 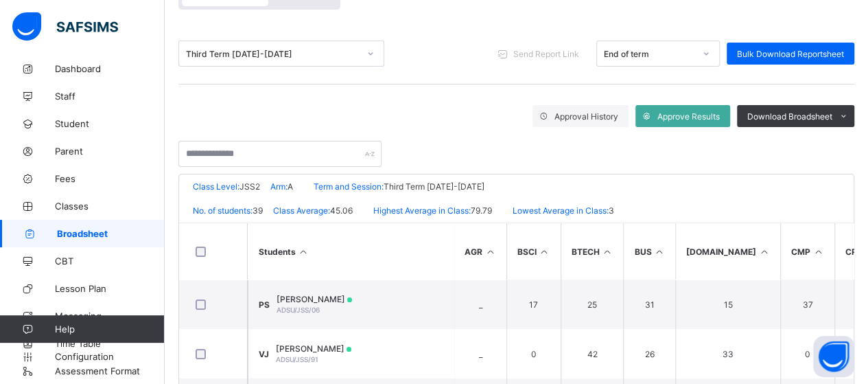 What do you see at coordinates (807, 252) in the screenshot?
I see `th: CMP` at bounding box center [807, 252].